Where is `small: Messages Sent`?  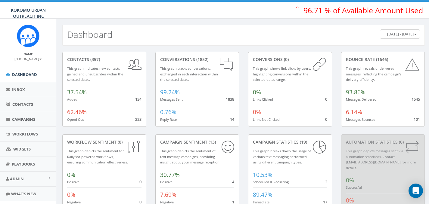 small: Messages Sent is located at coordinates (171, 99).